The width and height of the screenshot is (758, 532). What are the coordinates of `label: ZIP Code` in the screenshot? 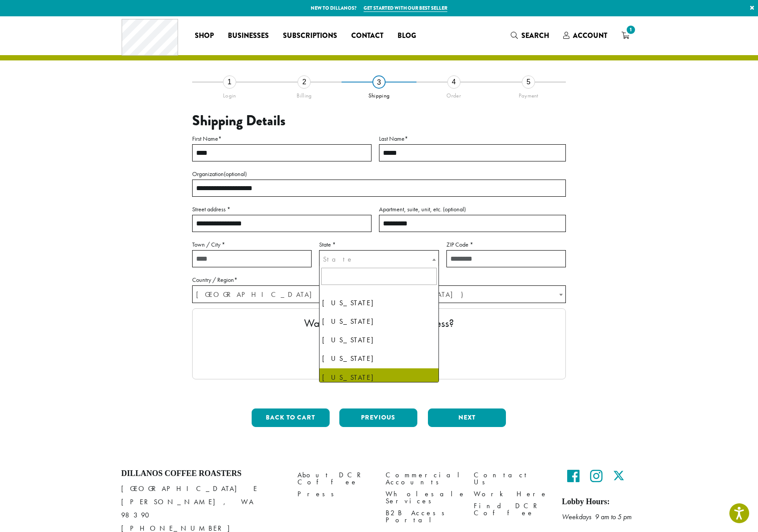 It's located at (506, 244).